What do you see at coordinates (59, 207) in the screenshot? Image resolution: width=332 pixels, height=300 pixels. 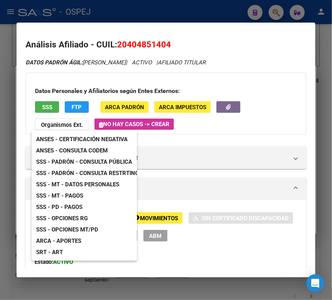 I see `span: SSS - PD - Pagos` at bounding box center [59, 207].